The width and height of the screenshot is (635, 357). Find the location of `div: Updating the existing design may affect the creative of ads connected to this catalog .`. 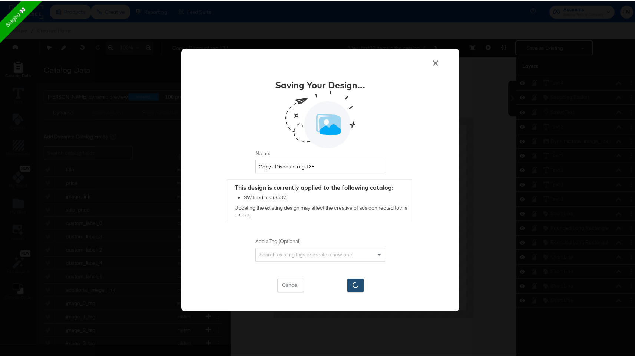

div: Updating the existing design may affect the creative of ads connected to this catalog . is located at coordinates (320, 199).